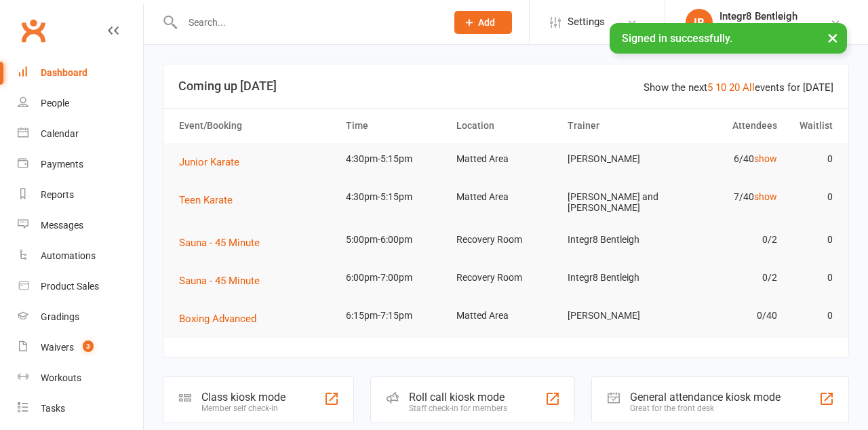 The width and height of the screenshot is (868, 430). What do you see at coordinates (80, 347) in the screenshot?
I see `a: Waivers 3` at bounding box center [80, 347].